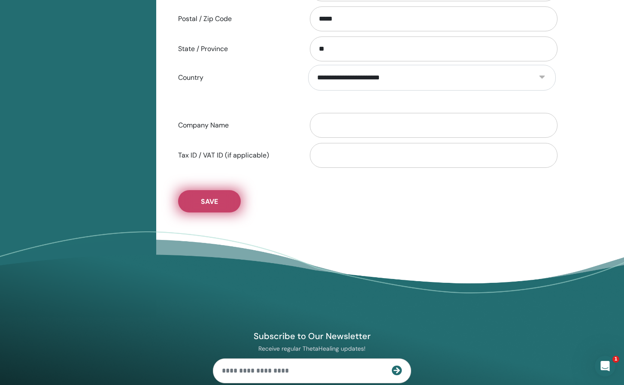  Describe the element at coordinates (237, 78) in the screenshot. I see `label: Country` at that location.